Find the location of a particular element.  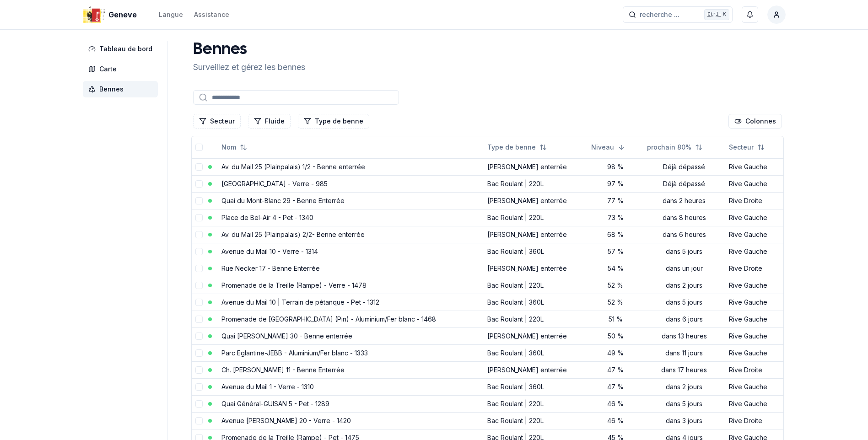

a: Carte is located at coordinates (122, 69).